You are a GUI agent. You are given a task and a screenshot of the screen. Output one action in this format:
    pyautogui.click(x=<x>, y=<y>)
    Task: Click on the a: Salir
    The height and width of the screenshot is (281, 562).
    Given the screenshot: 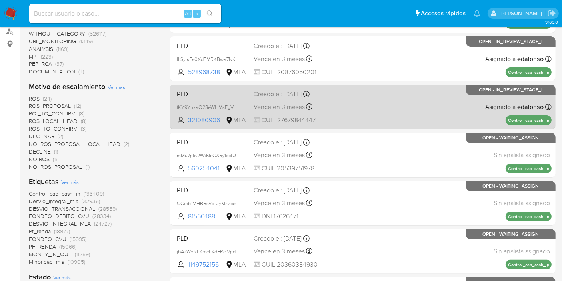 What is the action you would take?
    pyautogui.click(x=552, y=13)
    